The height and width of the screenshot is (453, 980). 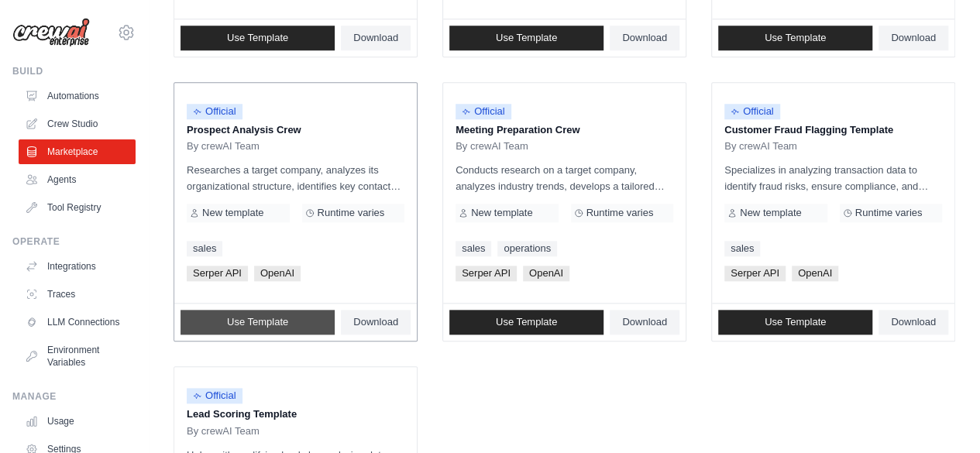 I want to click on p: Researches a target company, analyzes its organizational structure, identifies key contacts, and ..., so click(x=295, y=178).